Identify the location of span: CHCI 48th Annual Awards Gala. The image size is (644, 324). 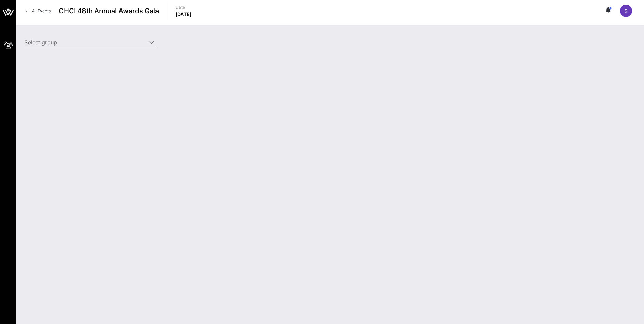
(109, 11).